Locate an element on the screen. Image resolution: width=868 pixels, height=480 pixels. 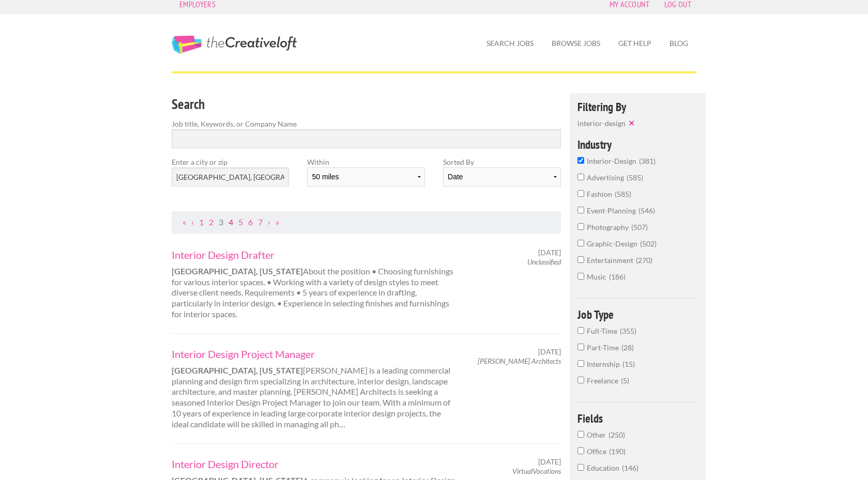
input: interior-design381 is located at coordinates (580, 160).